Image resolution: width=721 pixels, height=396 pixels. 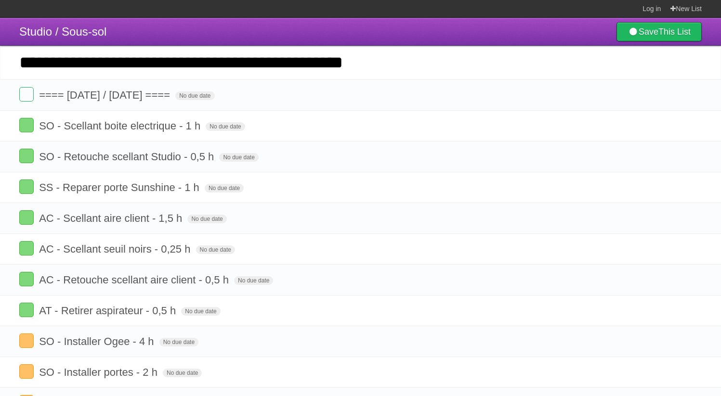 I want to click on b: This List, so click(x=674, y=32).